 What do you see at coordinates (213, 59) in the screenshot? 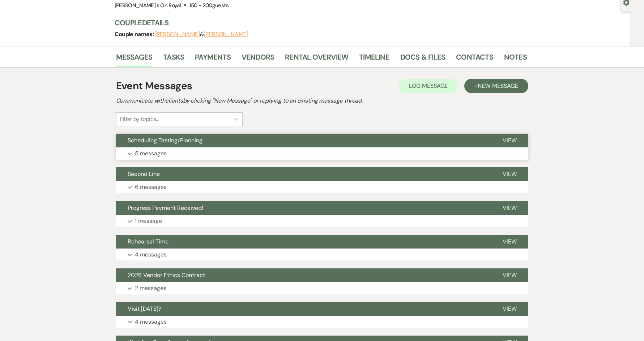
I see `a: Payments` at bounding box center [213, 59].